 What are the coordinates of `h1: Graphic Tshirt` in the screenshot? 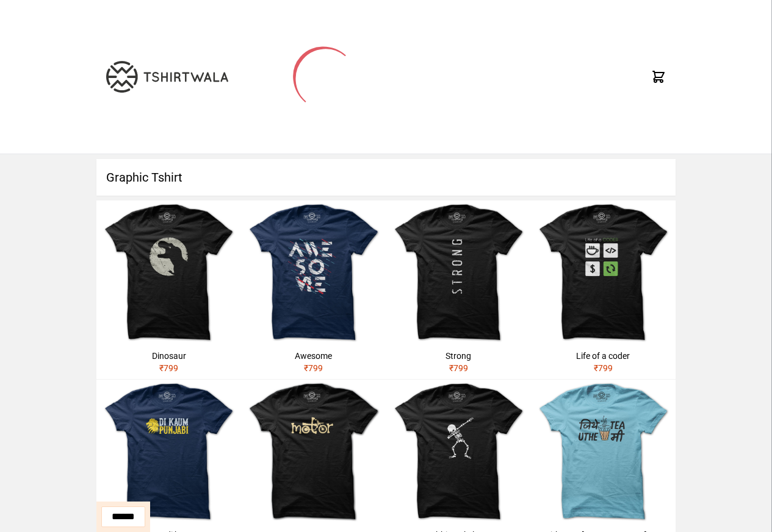 It's located at (385, 177).